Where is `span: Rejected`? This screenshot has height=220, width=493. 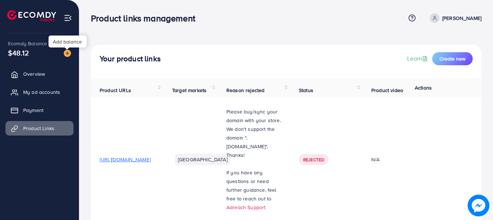 span: Rejected is located at coordinates (313, 159).